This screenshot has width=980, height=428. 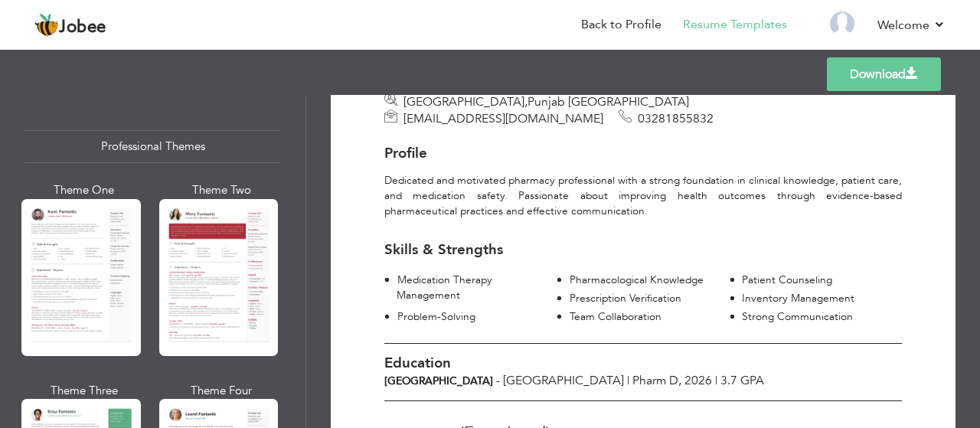 I want to click on div: Inventory Management, so click(x=822, y=299).